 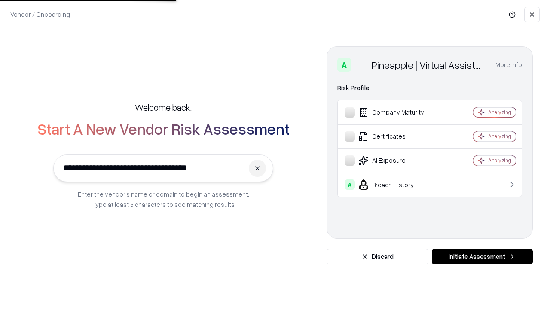 I want to click on h5: Welcome back,, so click(x=163, y=107).